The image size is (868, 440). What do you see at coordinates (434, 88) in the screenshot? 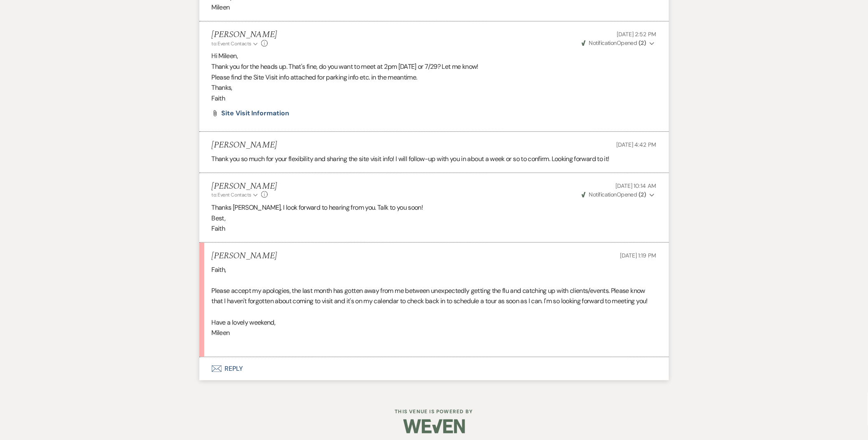
I see `p: Thanks,` at bounding box center [434, 88].